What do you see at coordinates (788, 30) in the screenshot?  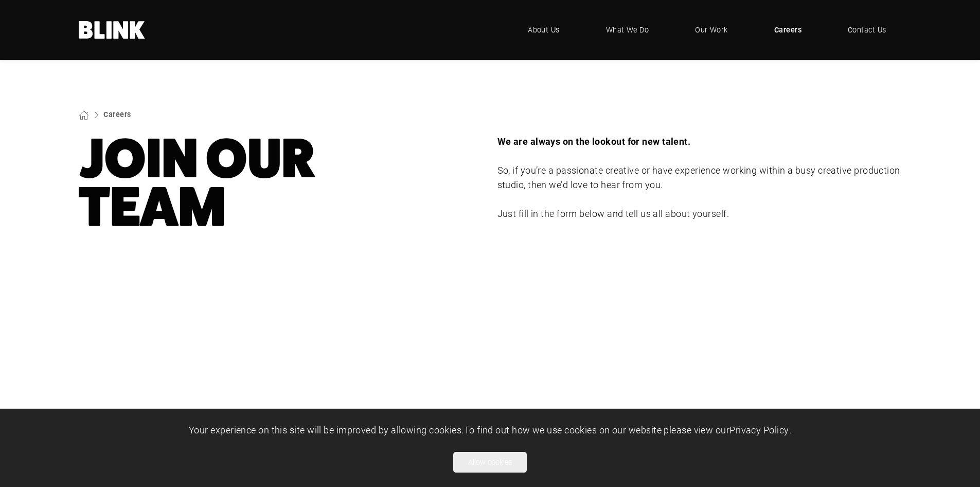 I see `span: Careers` at bounding box center [788, 30].